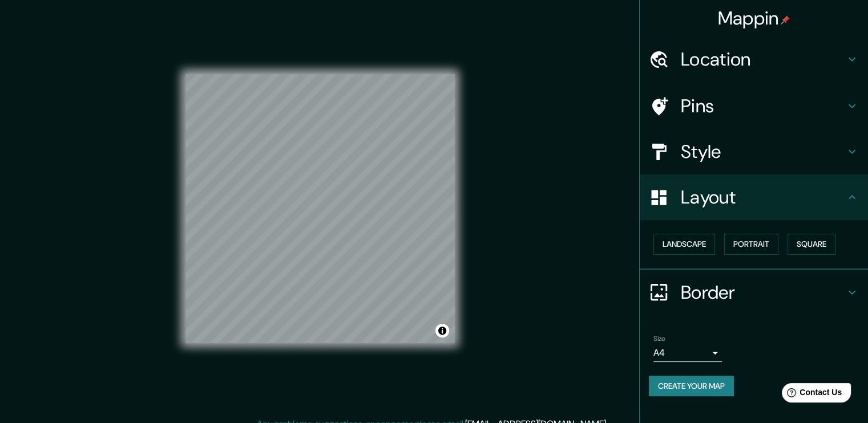 The height and width of the screenshot is (423, 868). What do you see at coordinates (763, 59) in the screenshot?
I see `h4: Location` at bounding box center [763, 59].